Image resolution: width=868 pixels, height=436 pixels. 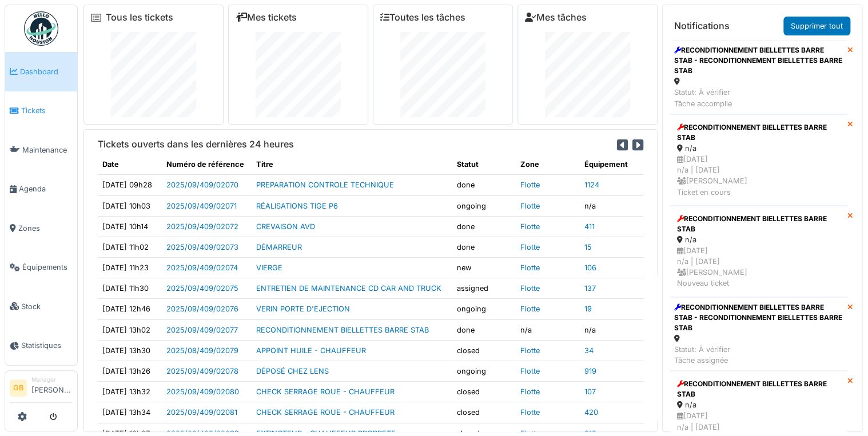 I want to click on a: VERIN PORTE D'EJECTION, so click(x=302, y=309).